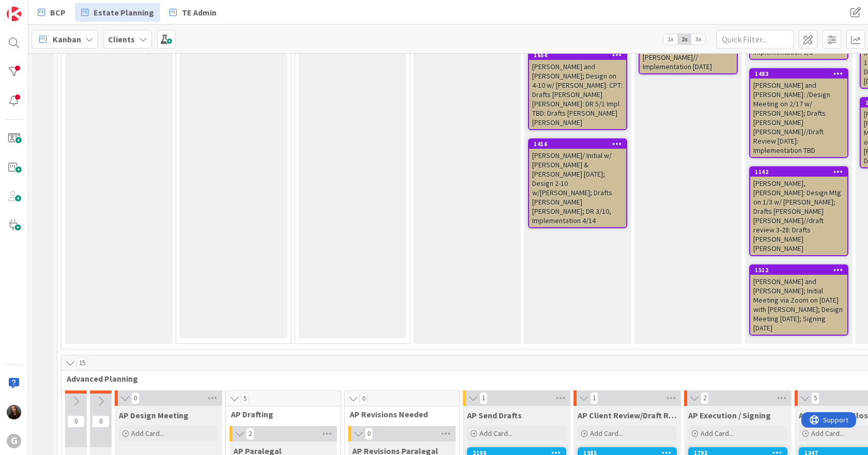  Describe the element at coordinates (14, 14) in the screenshot. I see `img: Visit kanbanzone.com` at that location.